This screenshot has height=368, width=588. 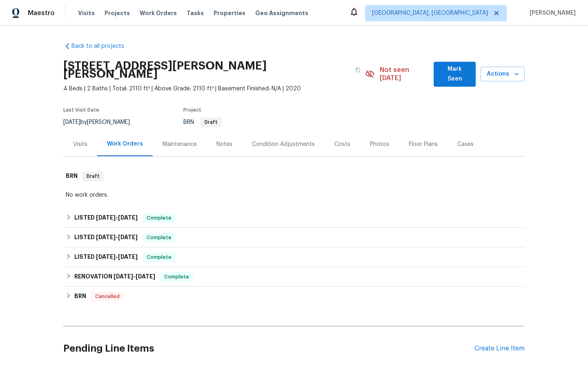 What do you see at coordinates (455, 74) in the screenshot?
I see `span: Mark Seen` at bounding box center [455, 74].